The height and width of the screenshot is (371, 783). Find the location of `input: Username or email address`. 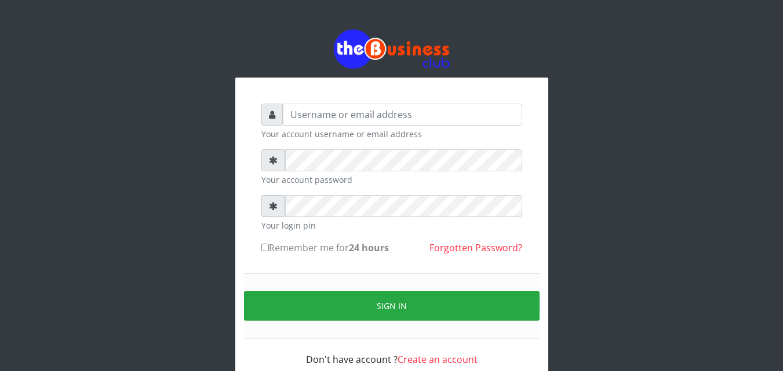

input: Username or email address is located at coordinates (402, 115).